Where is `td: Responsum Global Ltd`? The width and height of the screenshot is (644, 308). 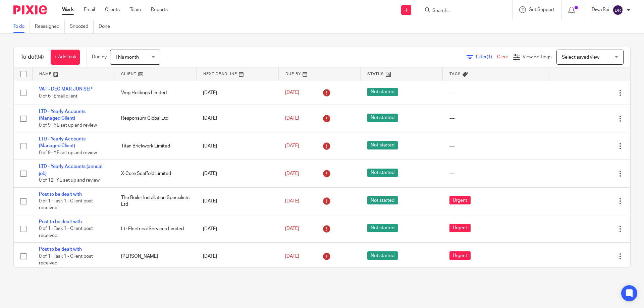
td: Responsum Global Ltd is located at coordinates (155, 119).